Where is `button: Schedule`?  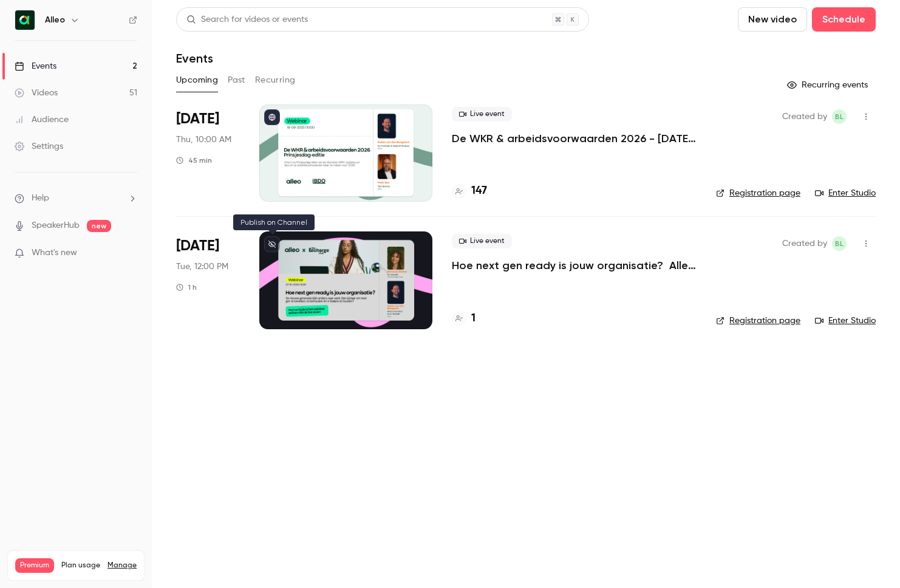 button: Schedule is located at coordinates (844, 20).